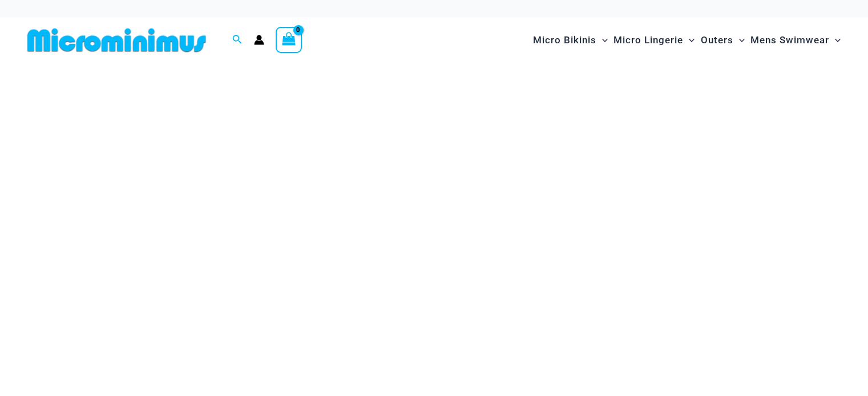 Image resolution: width=868 pixels, height=396 pixels. Describe the element at coordinates (653, 40) in the screenshot. I see `a: Micro LingerieMenu ToggleMenu Toggle` at that location.